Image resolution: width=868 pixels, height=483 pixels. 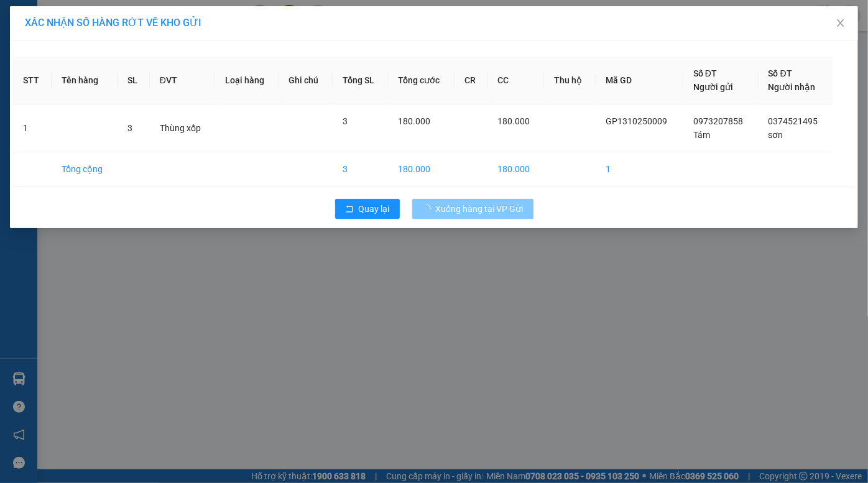 What do you see at coordinates (360, 169) in the screenshot?
I see `td: 3` at bounding box center [360, 169].